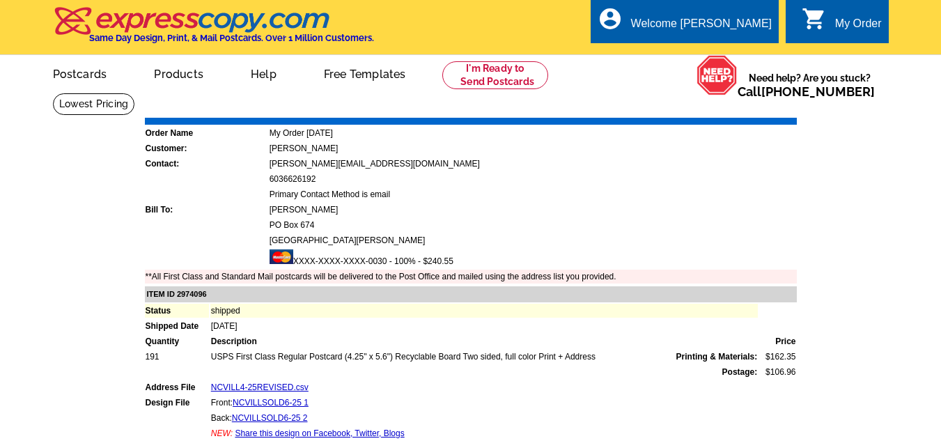 The width and height of the screenshot is (941, 441). Describe the element at coordinates (221, 433) in the screenshot. I see `span: NEW:` at that location.